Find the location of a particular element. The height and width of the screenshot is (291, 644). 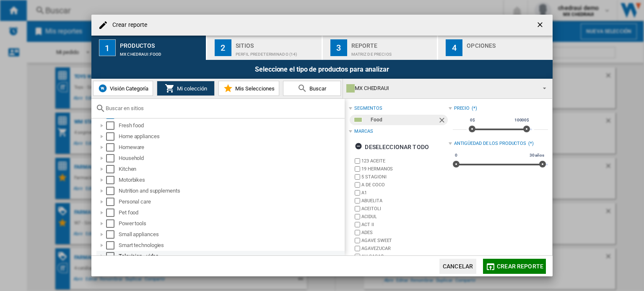

div: Sitios is located at coordinates (277, 43).